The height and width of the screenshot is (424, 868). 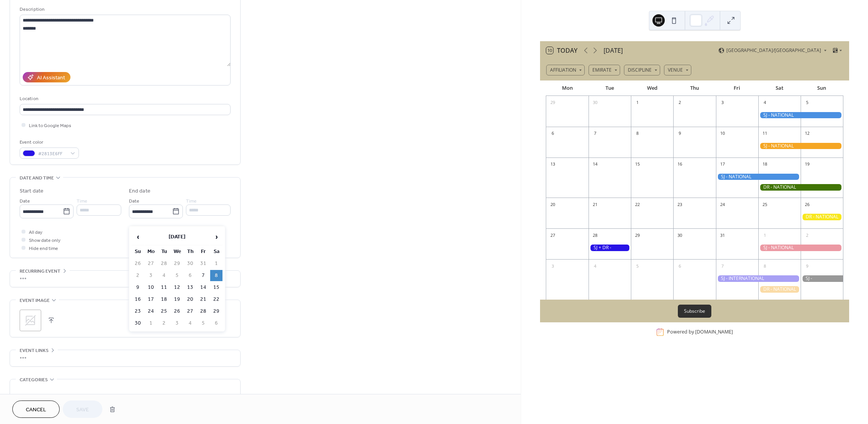 I want to click on span: Cancel, so click(x=36, y=410).